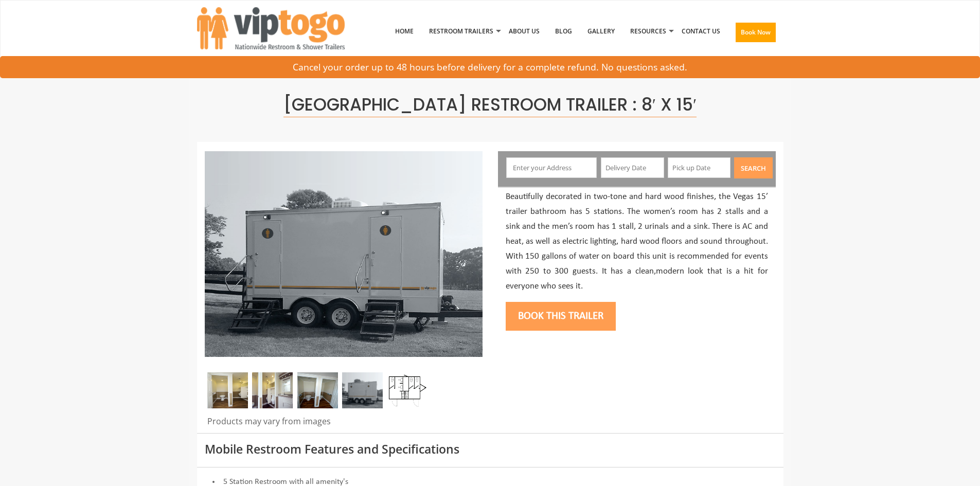 Image resolution: width=980 pixels, height=486 pixels. I want to click on a: Contact Us, so click(700, 31).